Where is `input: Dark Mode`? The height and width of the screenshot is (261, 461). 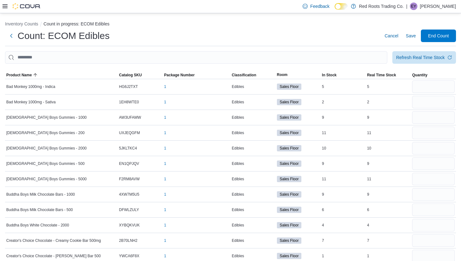 input: Dark Mode is located at coordinates (341, 6).